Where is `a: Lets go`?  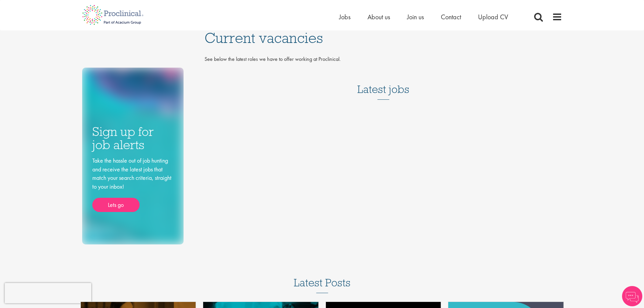 a: Lets go is located at coordinates (116, 205).